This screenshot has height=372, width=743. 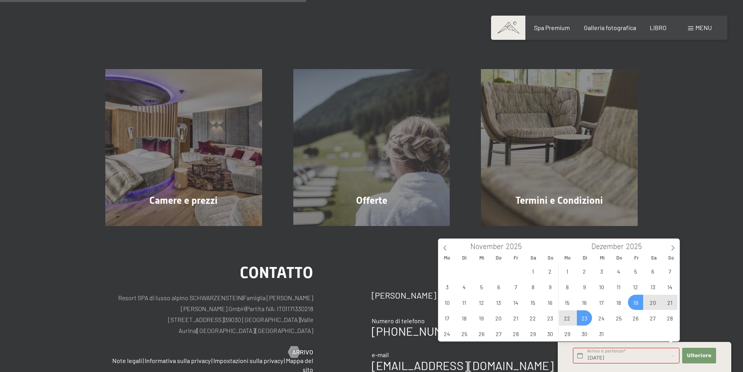 What do you see at coordinates (183, 200) in the screenshot?
I see `font: Camere e prezzi` at bounding box center [183, 200].